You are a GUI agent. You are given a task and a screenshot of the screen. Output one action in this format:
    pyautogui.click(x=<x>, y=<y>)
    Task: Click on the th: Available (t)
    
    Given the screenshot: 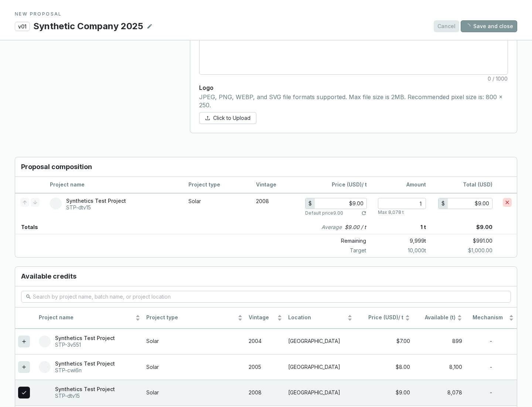 What is the action you would take?
    pyautogui.click(x=439, y=317)
    